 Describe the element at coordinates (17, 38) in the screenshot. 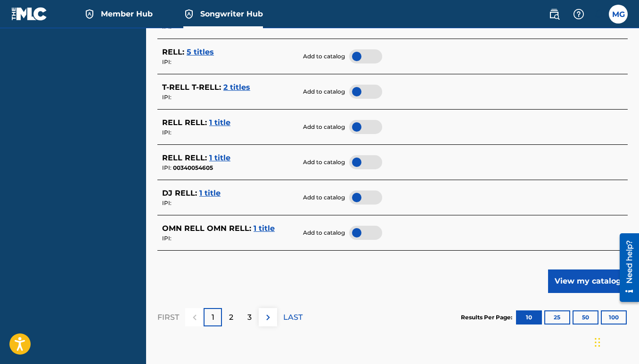

I see `div: Open Resource Center` at that location.